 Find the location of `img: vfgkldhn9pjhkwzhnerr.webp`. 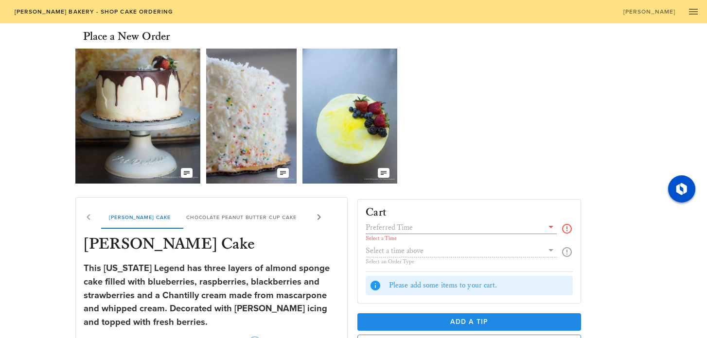

img: vfgkldhn9pjhkwzhnerr.webp is located at coordinates (350, 116).